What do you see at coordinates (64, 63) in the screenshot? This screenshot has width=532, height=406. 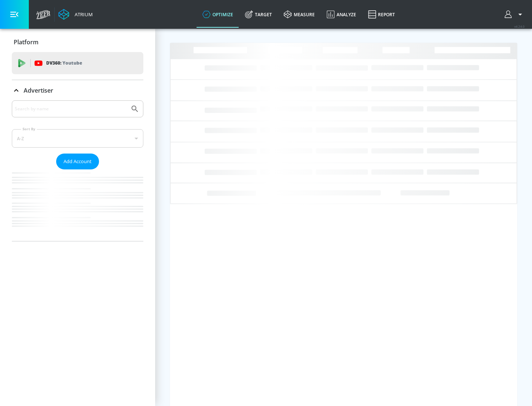 I see `p: DV360:` at bounding box center [64, 63].